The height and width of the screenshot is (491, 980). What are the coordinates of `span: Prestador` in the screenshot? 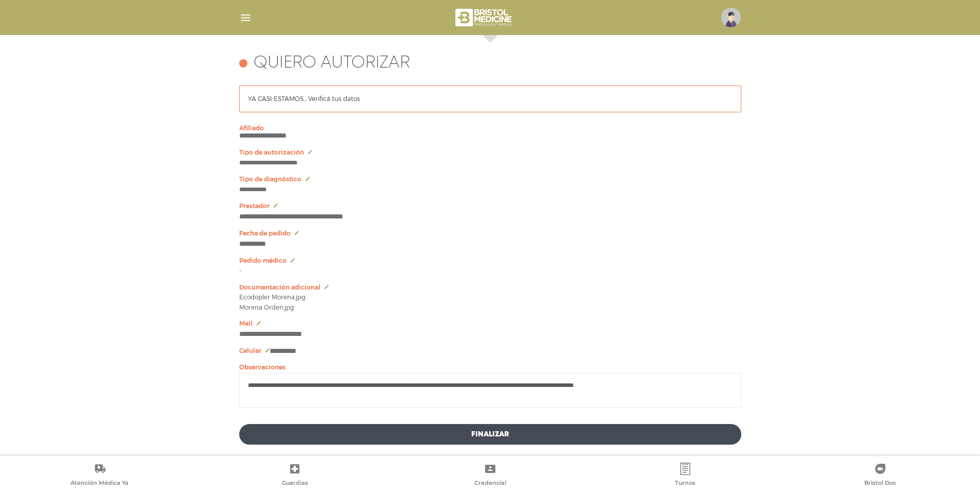 It's located at (254, 206).